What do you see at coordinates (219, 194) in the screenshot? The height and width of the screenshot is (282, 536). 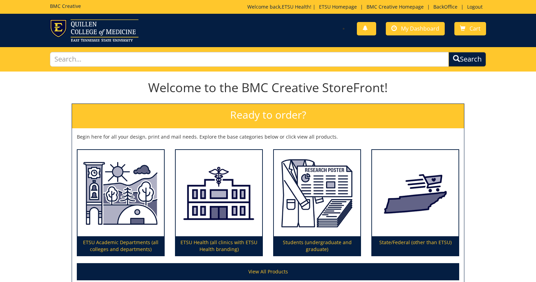 I see `img: ETSU Health (all clinics with ETSU Health branding)` at bounding box center [219, 194].